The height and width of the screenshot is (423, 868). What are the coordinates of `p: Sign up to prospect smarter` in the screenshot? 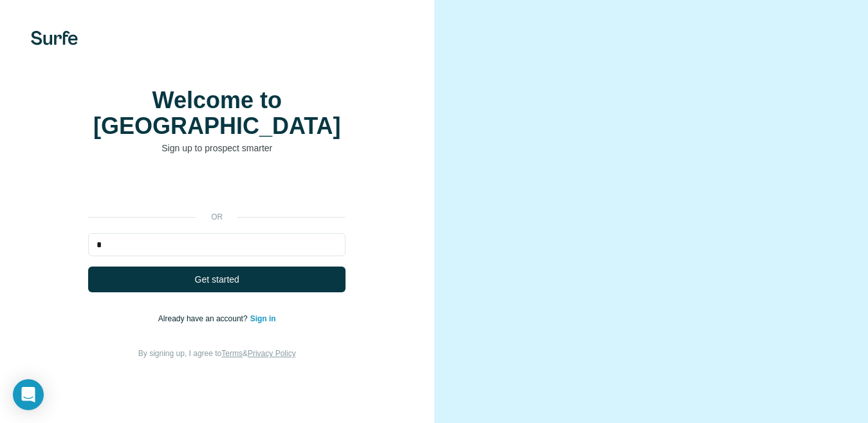 It's located at (217, 148).